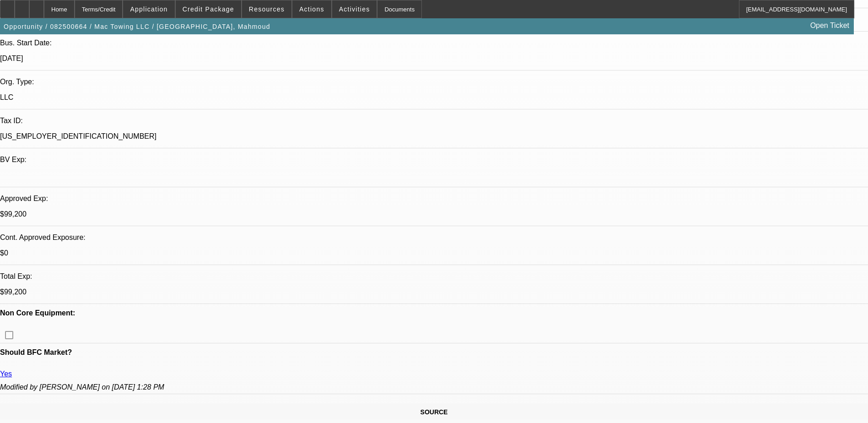  I want to click on button: Activities, so click(354, 9).